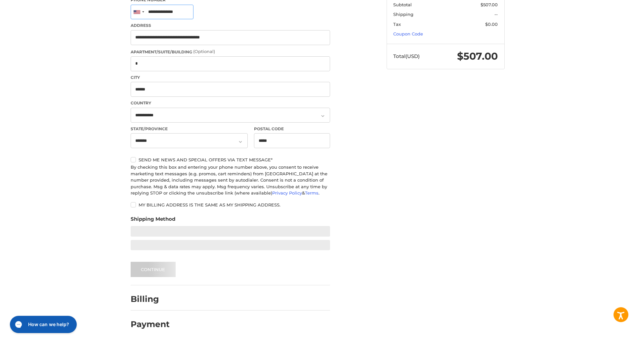 The height and width of the screenshot is (342, 635). Describe the element at coordinates (153, 220) in the screenshot. I see `legend: Shipping Method` at that location.